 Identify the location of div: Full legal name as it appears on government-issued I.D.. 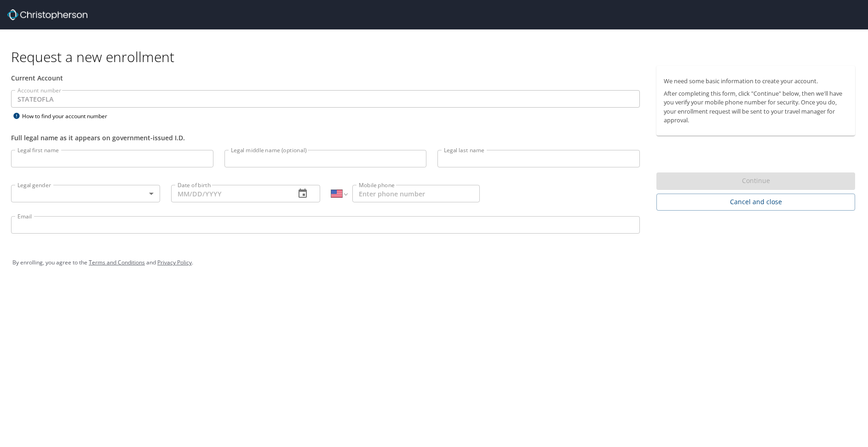
(326, 137).